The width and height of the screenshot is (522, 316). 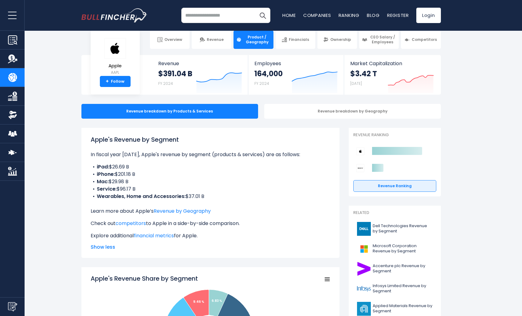 What do you see at coordinates (421, 40) in the screenshot?
I see `a: Competitors` at bounding box center [421, 40].